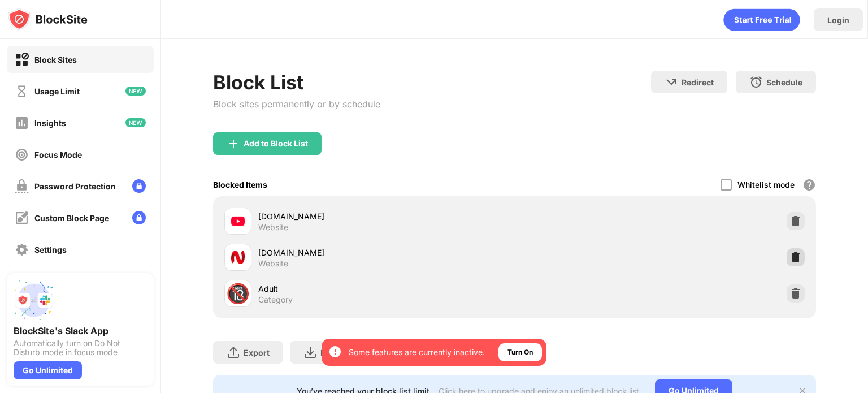 The width and height of the screenshot is (868, 393). Describe the element at coordinates (22, 218) in the screenshot. I see `img: customize-block-page-off.svg` at that location.